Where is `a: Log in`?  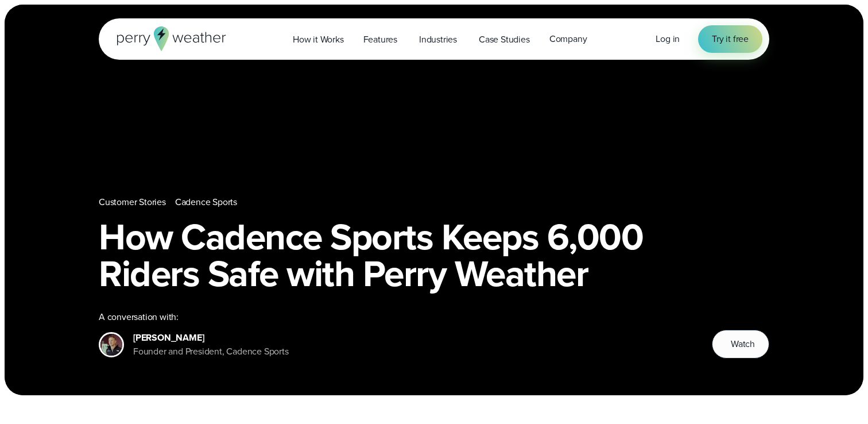
a: Log in is located at coordinates (668, 39).